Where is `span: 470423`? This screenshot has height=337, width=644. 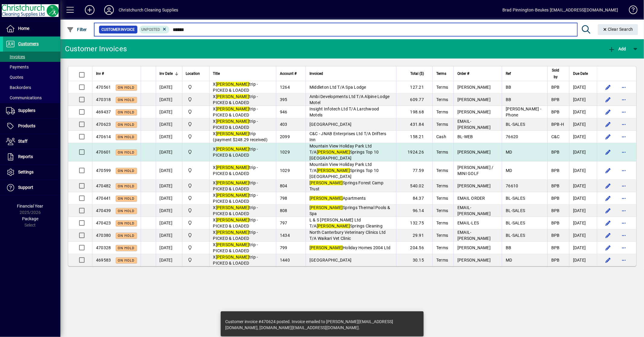
span: 470423 is located at coordinates (104, 223).